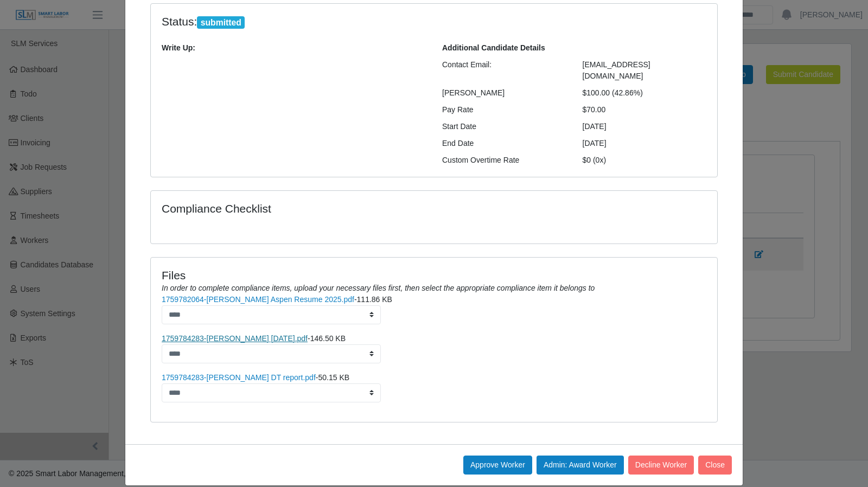 This screenshot has height=487, width=868. I want to click on div: Pay Rate, so click(504, 110).